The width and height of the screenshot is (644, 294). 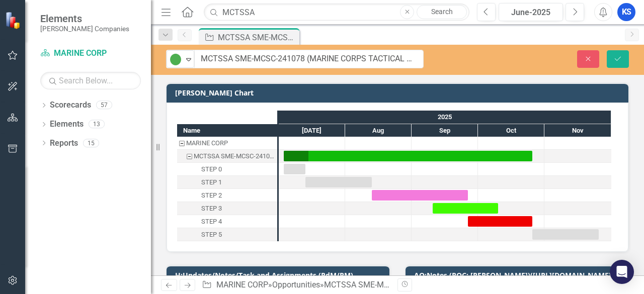 What do you see at coordinates (378, 131) in the screenshot?
I see `div: Aug` at bounding box center [378, 131].